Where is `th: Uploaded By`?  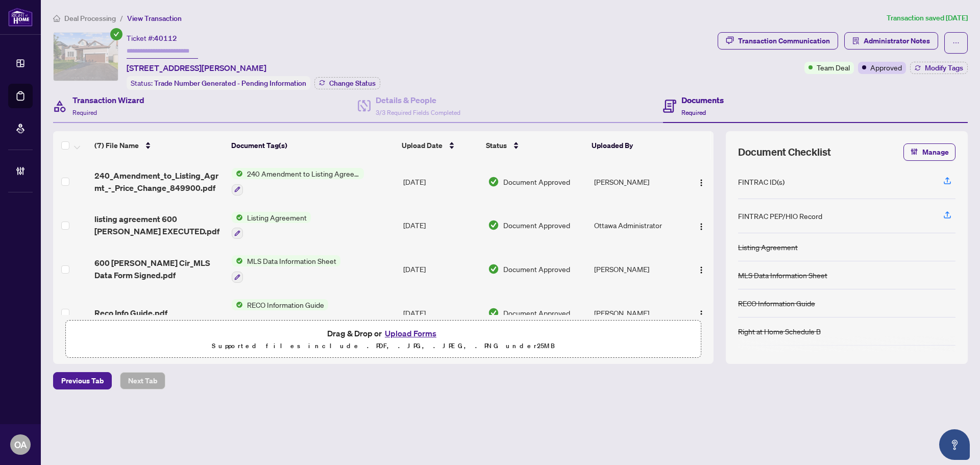 th: Uploaded By is located at coordinates (634, 145).